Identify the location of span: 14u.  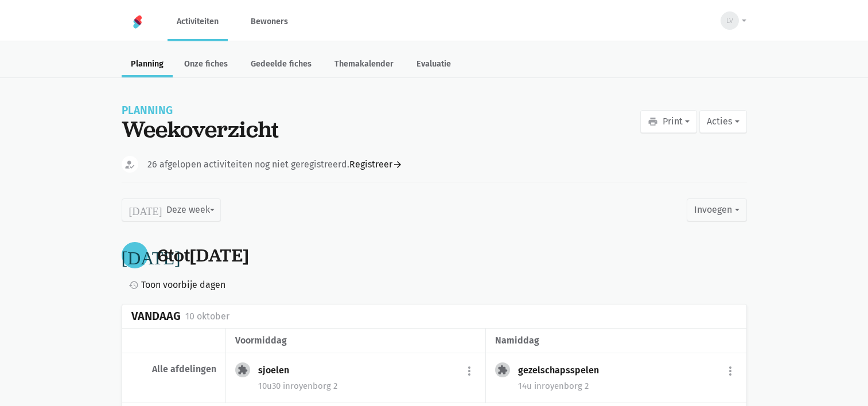
(525, 386).